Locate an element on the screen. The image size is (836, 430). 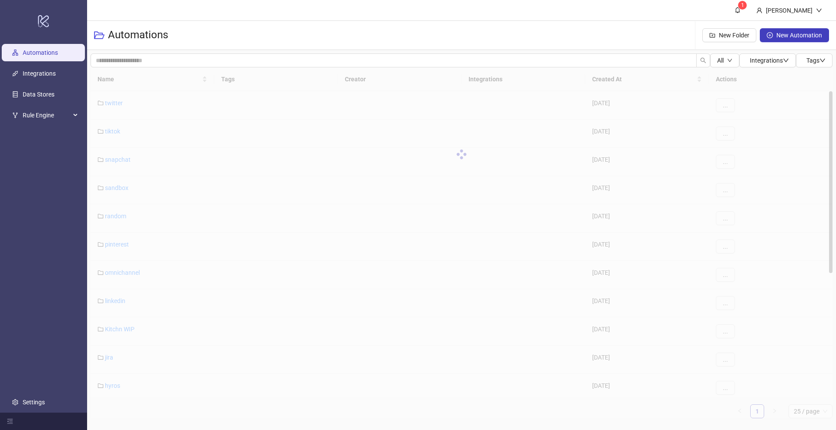
a: Settings is located at coordinates (34, 403).